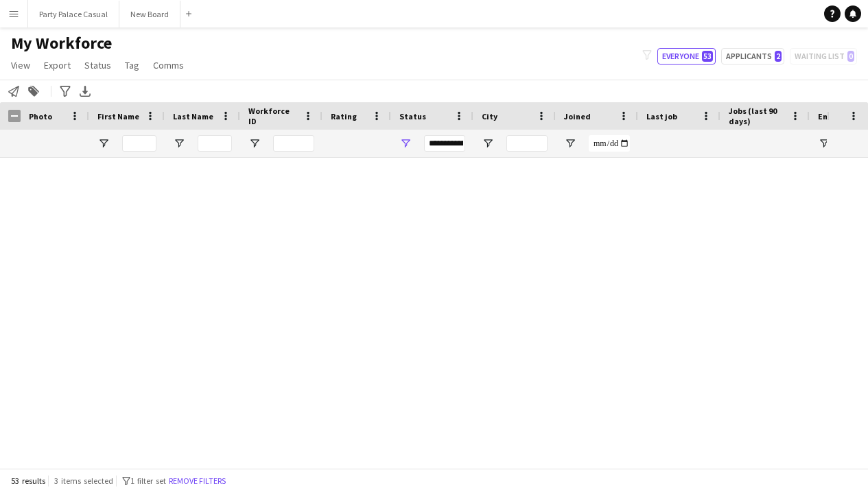  Describe the element at coordinates (708, 56) in the screenshot. I see `span: 53` at that location.